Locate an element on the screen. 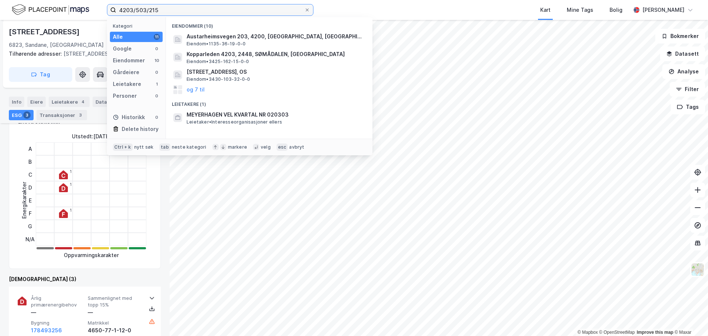 Image resolution: width=708 pixels, height=336 pixels. div: Alle is located at coordinates (118, 37).